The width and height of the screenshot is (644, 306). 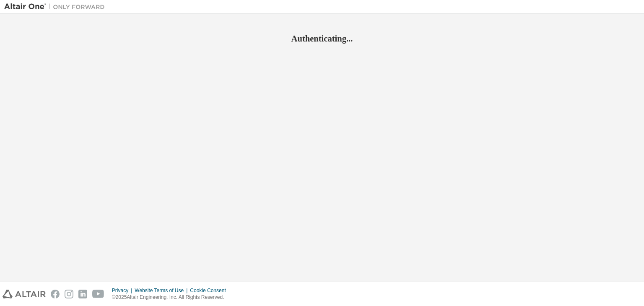 What do you see at coordinates (57, 7) in the screenshot?
I see `img: Altair One` at bounding box center [57, 7].